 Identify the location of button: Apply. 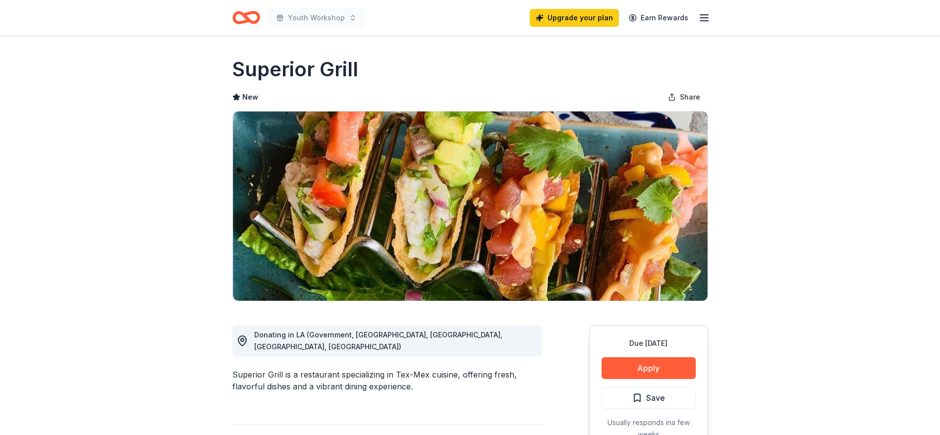
(649, 368).